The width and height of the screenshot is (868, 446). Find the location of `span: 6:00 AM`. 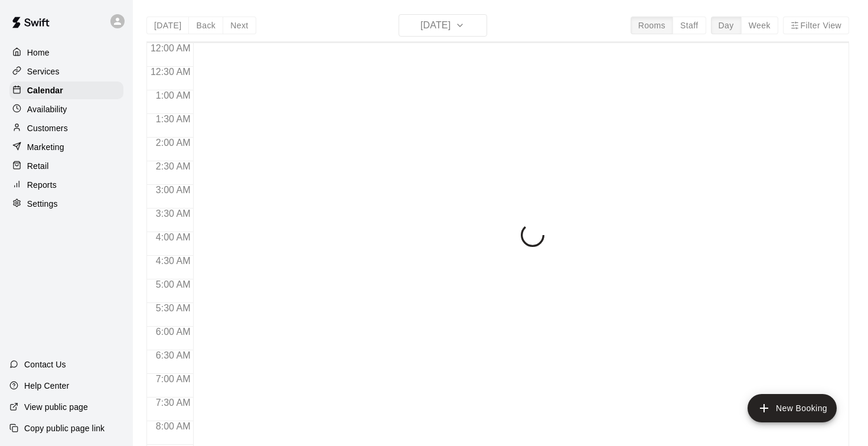

span: 6:00 AM is located at coordinates (173, 331).